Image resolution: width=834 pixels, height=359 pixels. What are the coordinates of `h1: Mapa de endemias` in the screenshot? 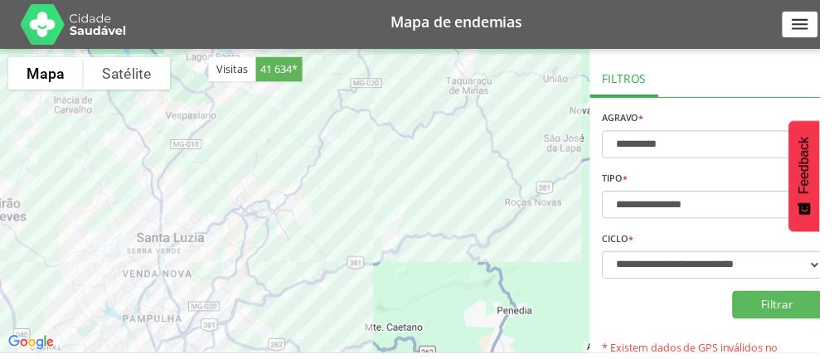 It's located at (464, 22).